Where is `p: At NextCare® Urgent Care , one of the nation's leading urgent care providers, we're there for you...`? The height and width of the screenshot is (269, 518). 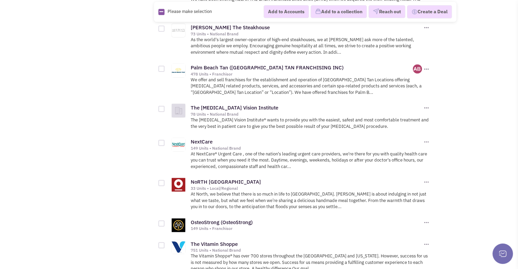
p: At NextCare® Urgent Care , one of the nation's leading urgent care providers, we're there for you... is located at coordinates (310, 161).